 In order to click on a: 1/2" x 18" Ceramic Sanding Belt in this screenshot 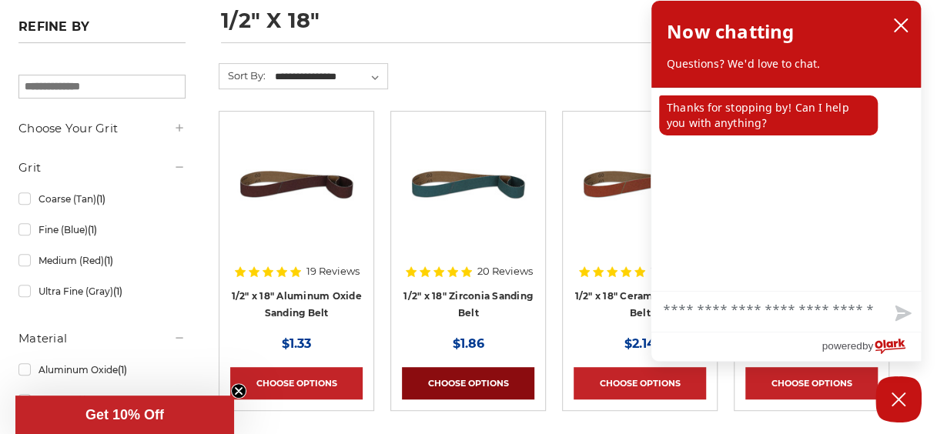, I will do `click(641, 305)`.